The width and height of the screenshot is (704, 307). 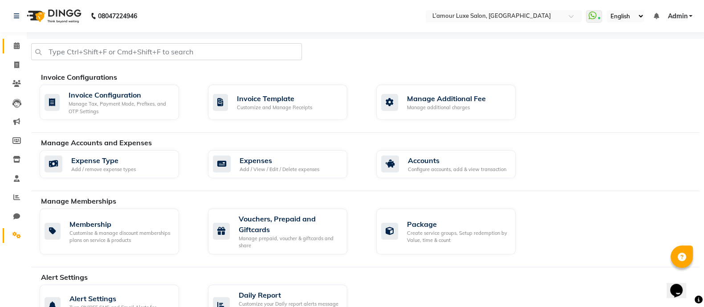 What do you see at coordinates (120, 95) in the screenshot?
I see `div: Invoice Configuration` at bounding box center [120, 95].